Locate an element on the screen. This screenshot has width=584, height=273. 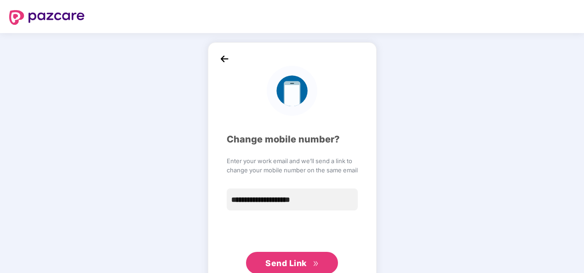
span: change your mobile number on the same email is located at coordinates (292, 170).